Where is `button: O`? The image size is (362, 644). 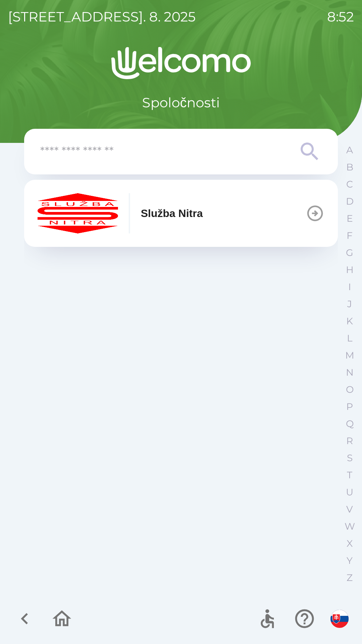
button: O is located at coordinates (350, 389).